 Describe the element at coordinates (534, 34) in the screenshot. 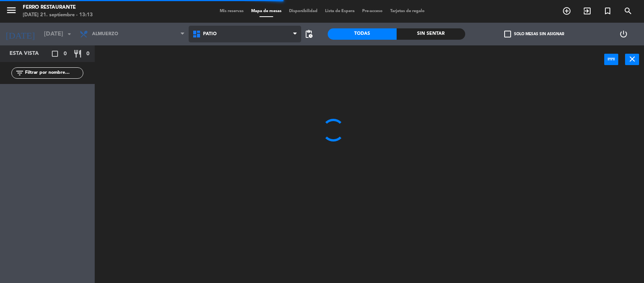

I see `label: Solo mesas sin asignar` at that location.